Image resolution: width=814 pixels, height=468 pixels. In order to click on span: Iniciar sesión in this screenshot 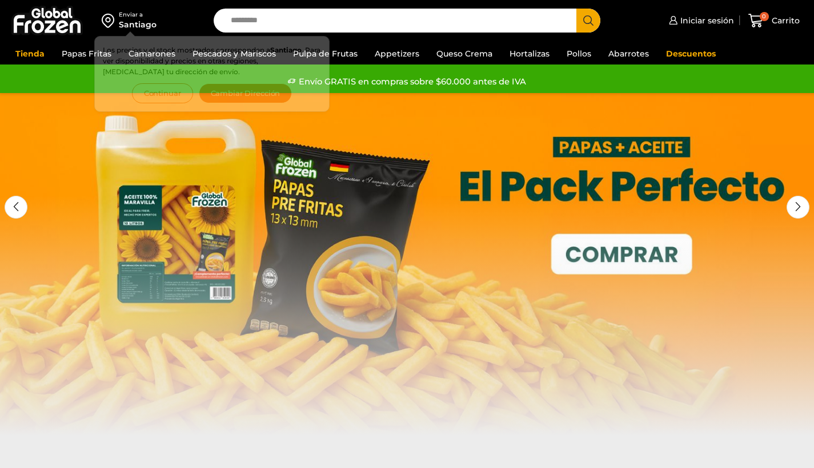, I will do `click(705, 21)`.